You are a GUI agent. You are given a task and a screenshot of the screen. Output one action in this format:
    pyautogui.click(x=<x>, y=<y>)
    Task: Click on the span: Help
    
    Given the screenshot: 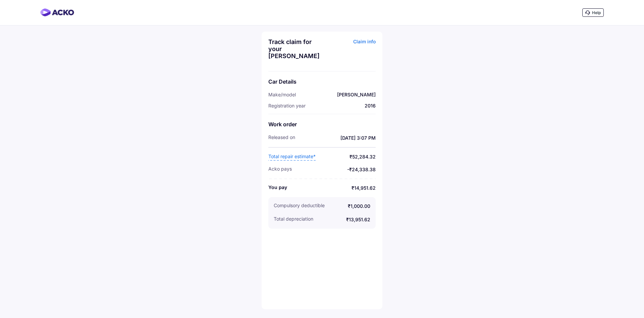 What is the action you would take?
    pyautogui.click(x=596, y=12)
    